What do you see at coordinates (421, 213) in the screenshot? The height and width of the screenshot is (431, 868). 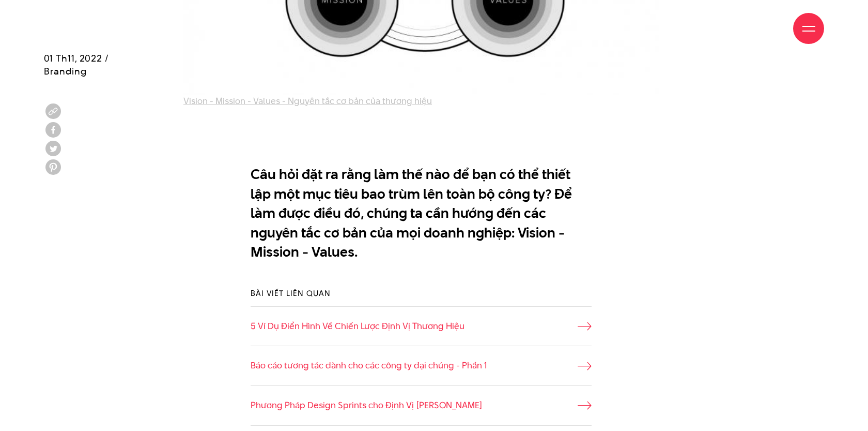 I see `p: Câu hỏi đặt ra rằng làm thế nào để bạn có thể thiết lập một mục tiêu bao trùm lên toàn bộ công ty...` at bounding box center [421, 213].